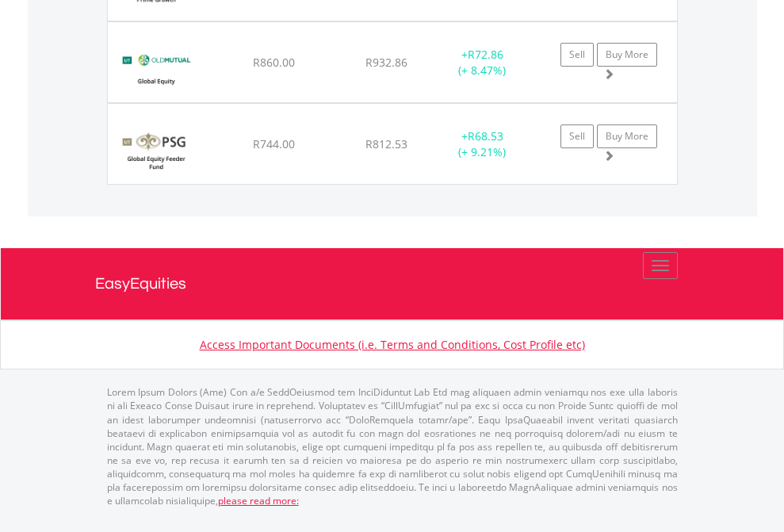 Image resolution: width=784 pixels, height=532 pixels. Describe the element at coordinates (156, 151) in the screenshot. I see `img: UT.ZA.PGEE.png` at that location.